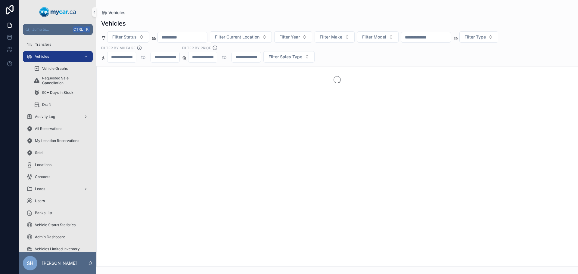  Describe the element at coordinates (58, 201) in the screenshot. I see `a: Users` at that location.